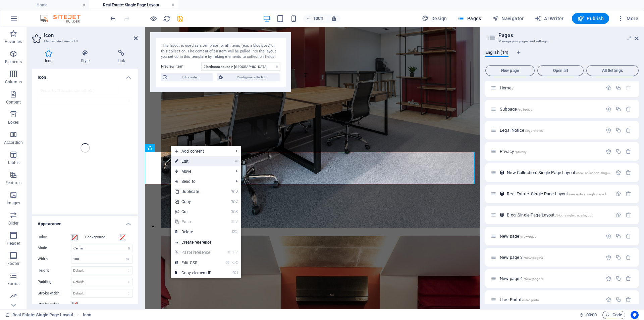 The image size is (644, 320). I want to click on label: Padding, so click(54, 281).